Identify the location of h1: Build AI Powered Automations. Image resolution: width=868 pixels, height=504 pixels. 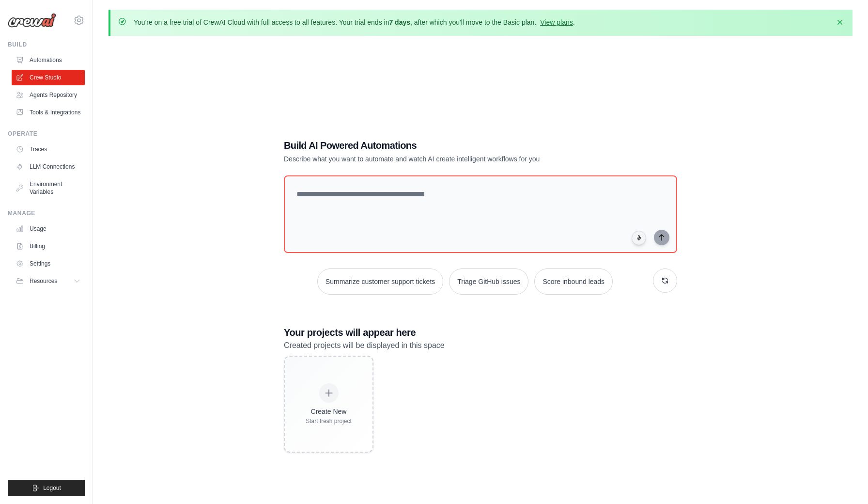
(446, 146).